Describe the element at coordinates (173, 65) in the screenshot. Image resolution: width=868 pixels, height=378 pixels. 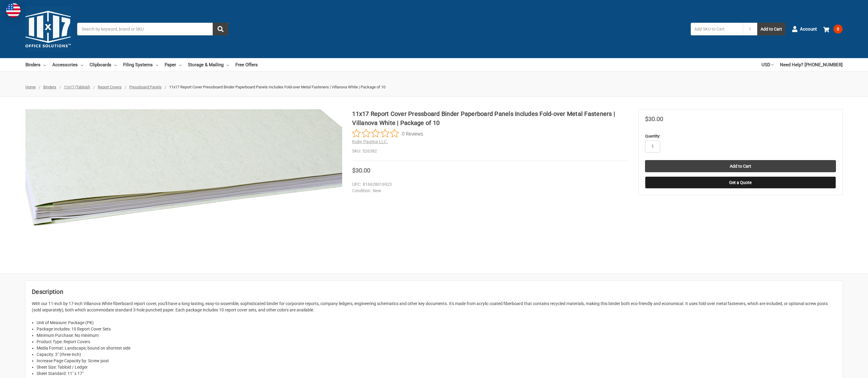
I see `a: Paper` at that location.